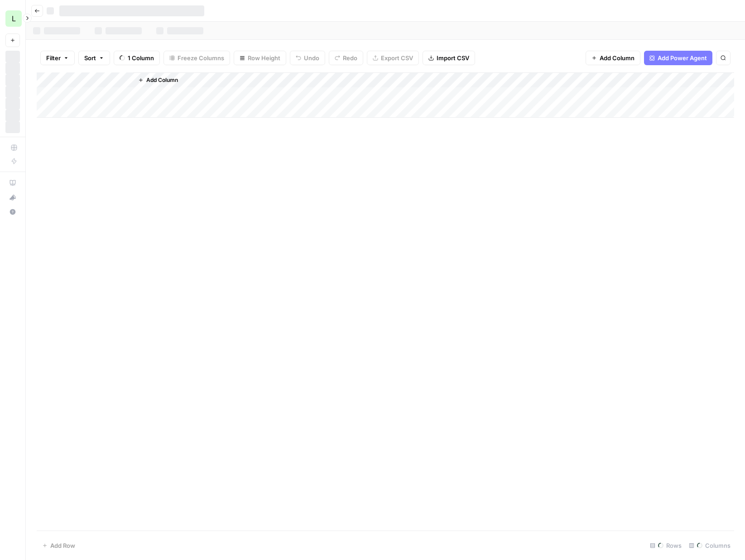  I want to click on button: Export CSV, so click(393, 58).